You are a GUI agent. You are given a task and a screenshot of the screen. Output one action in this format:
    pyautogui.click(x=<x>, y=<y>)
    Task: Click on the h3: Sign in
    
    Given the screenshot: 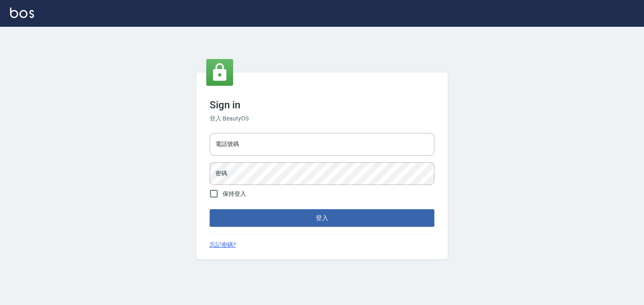 What is the action you would take?
    pyautogui.click(x=322, y=105)
    